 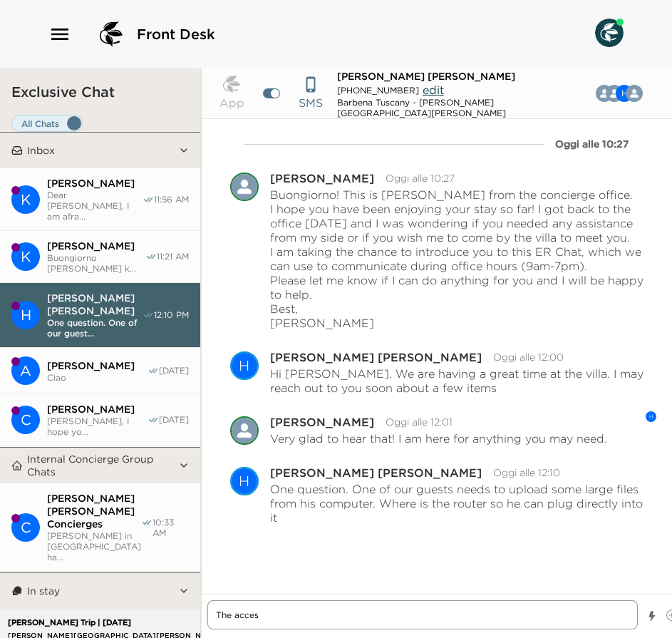 I want to click on span: 11:21 AM, so click(x=173, y=257).